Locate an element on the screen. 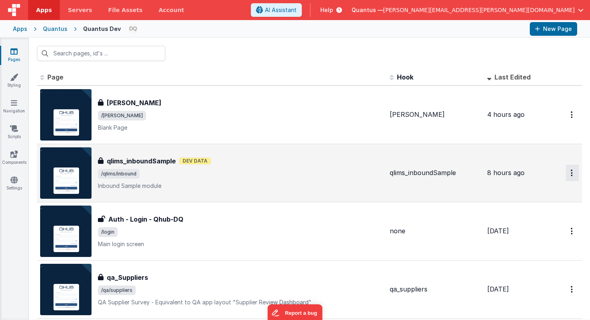 The image size is (590, 320). img: 1021820d87a3b39413df04cdda3ae7ec is located at coordinates (133, 29).